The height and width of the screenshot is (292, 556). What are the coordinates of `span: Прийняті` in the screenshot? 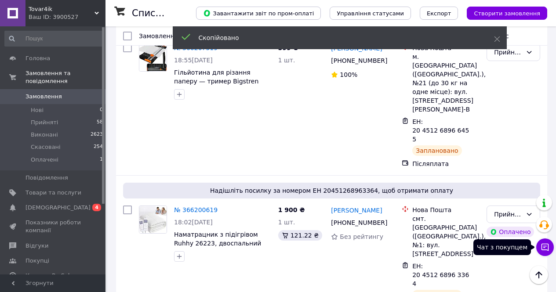 It's located at (44, 123).